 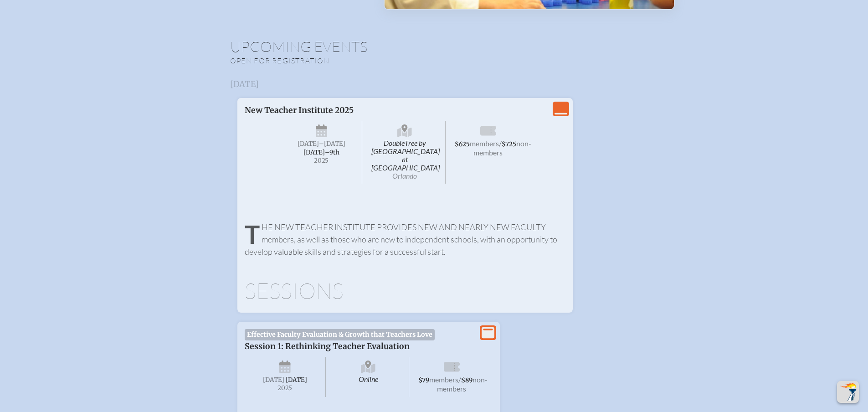 I want to click on span: Effective Faculty Evaluation & Growth that Teachers Love, so click(x=340, y=334).